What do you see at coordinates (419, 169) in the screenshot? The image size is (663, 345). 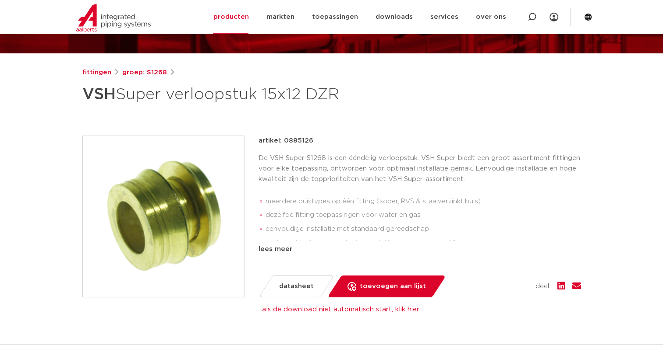 I see `p: De VSH Super S1268 is een ééndelig verloopstuk. VSH Super biedt een groot assortiment fittingen v...` at bounding box center [419, 169].